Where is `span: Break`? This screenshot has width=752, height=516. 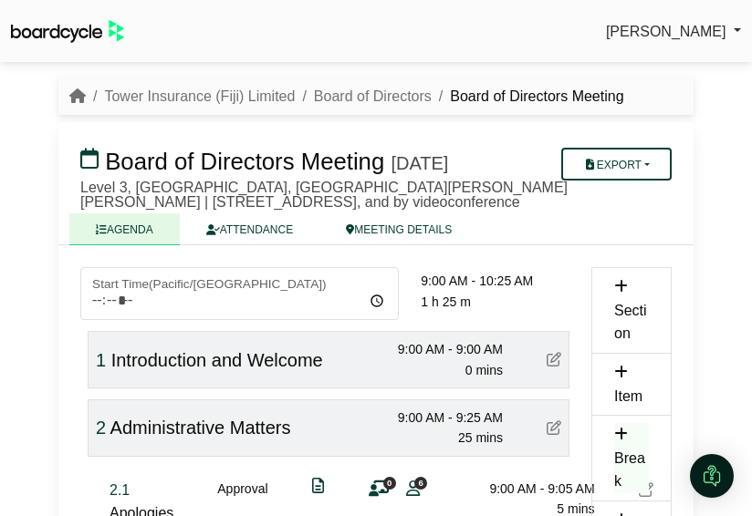 span: Break is located at coordinates (629, 470).